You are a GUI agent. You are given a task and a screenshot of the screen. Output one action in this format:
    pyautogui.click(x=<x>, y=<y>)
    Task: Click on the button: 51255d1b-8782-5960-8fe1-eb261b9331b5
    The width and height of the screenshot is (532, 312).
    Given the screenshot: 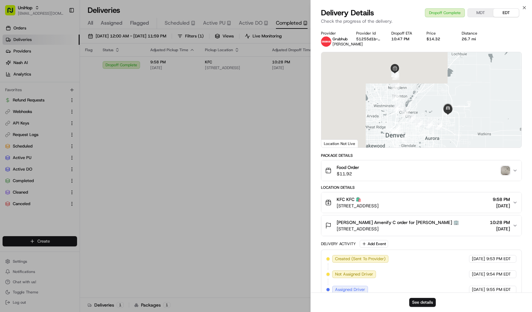 What is the action you would take?
    pyautogui.click(x=369, y=39)
    